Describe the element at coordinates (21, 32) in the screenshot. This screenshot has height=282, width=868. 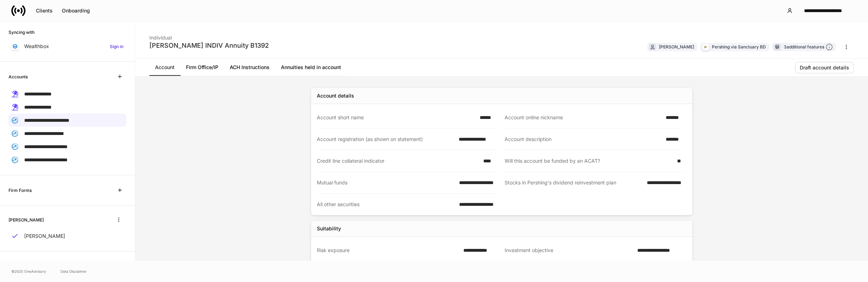
I see `h6: Syncing with` at that location.